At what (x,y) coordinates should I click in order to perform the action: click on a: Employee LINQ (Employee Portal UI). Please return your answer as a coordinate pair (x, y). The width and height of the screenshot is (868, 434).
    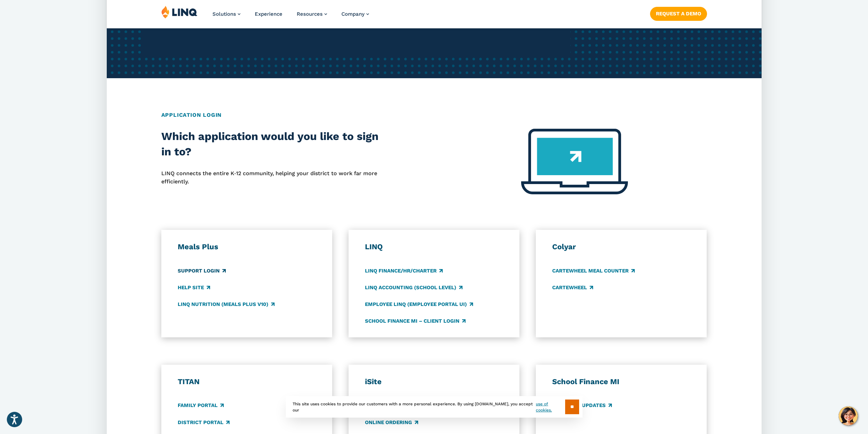
    Looking at the image, I should click on (419, 304).